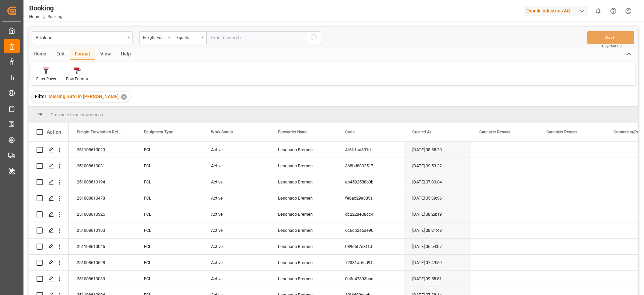 This screenshot has width=644, height=295. What do you see at coordinates (82, 54) in the screenshot?
I see `div: Format` at bounding box center [82, 54].